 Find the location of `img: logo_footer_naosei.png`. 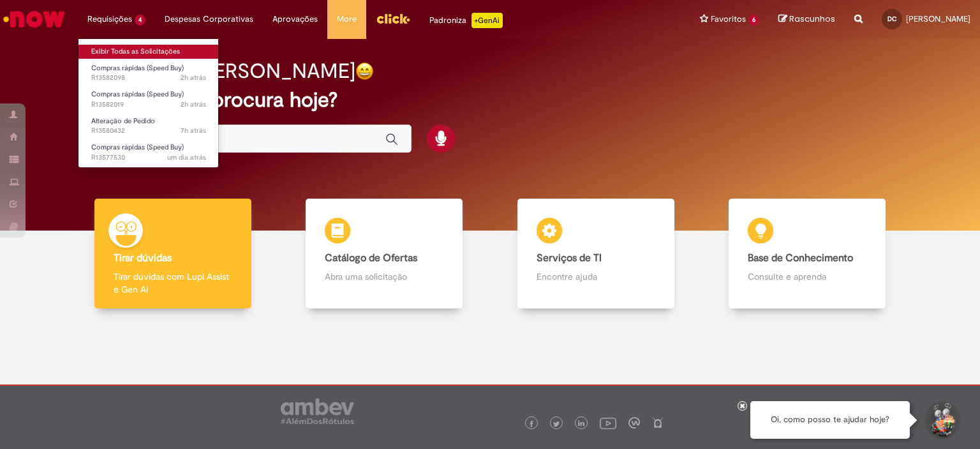

img: logo_footer_naosei.png is located at coordinates (658, 422).